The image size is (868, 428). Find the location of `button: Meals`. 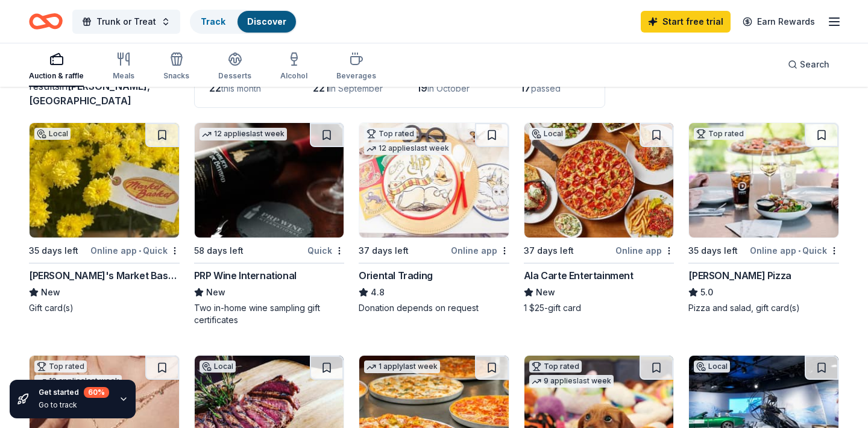

button: Meals is located at coordinates (124, 67).